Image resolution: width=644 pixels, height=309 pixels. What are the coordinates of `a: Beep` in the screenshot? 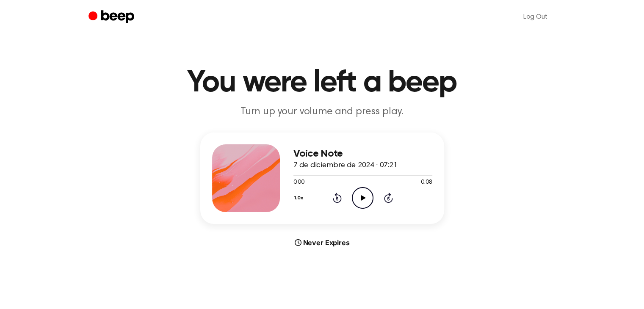 It's located at (112, 17).